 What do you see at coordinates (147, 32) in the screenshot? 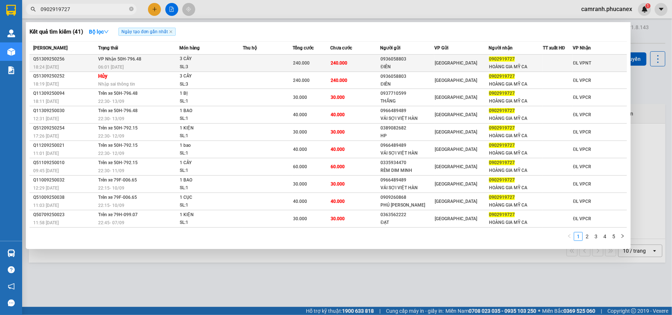
I see `span: Ngày tạo đơn gần nhất` at bounding box center [147, 32].